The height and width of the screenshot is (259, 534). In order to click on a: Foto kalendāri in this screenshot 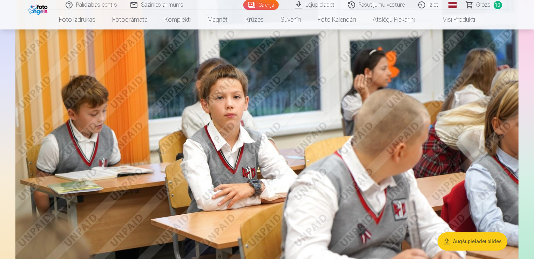, I will do `click(336, 20)`.